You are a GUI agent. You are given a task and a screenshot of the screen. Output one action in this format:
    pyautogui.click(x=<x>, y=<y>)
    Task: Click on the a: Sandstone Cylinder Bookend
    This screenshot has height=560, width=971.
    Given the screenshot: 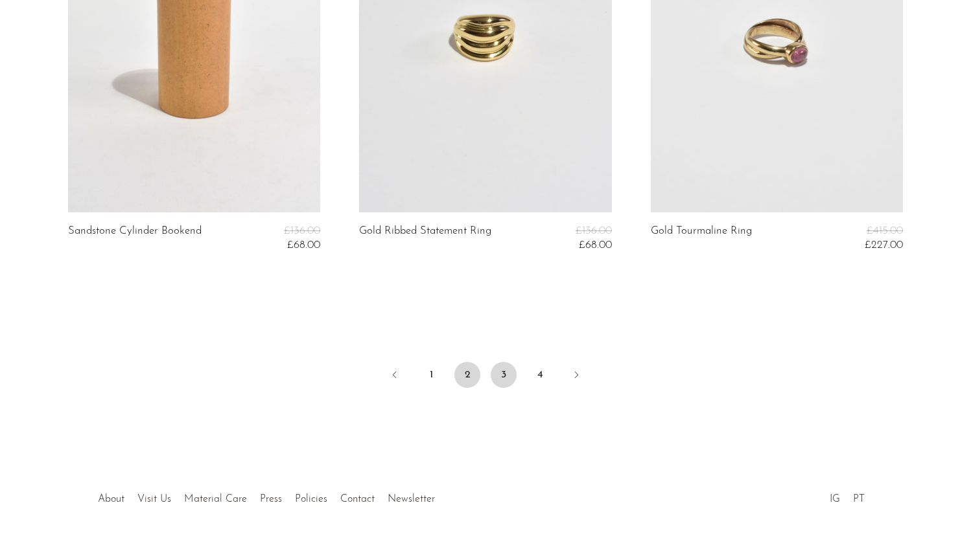 What is the action you would take?
    pyautogui.click(x=135, y=239)
    